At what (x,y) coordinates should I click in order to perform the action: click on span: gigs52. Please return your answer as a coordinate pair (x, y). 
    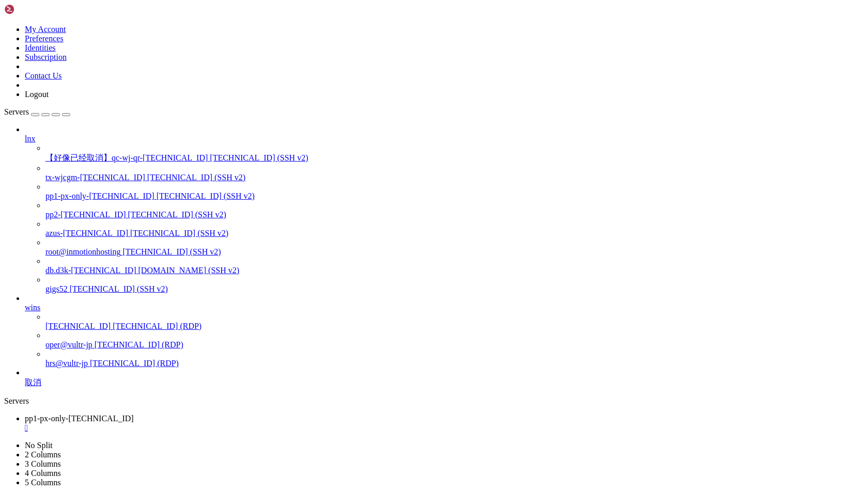
    Looking at the image, I should click on (57, 289).